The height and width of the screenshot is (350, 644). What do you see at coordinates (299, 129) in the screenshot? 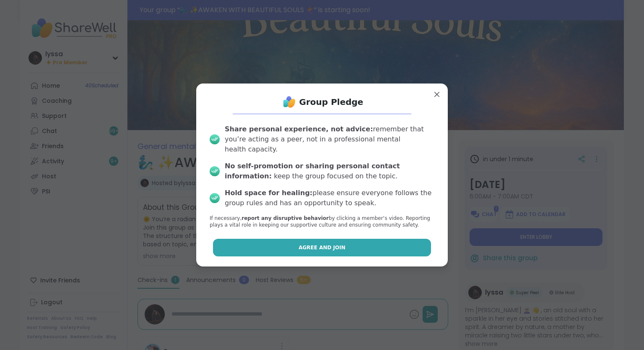
I see `b: Share personal experience, not advice:` at bounding box center [299, 129].